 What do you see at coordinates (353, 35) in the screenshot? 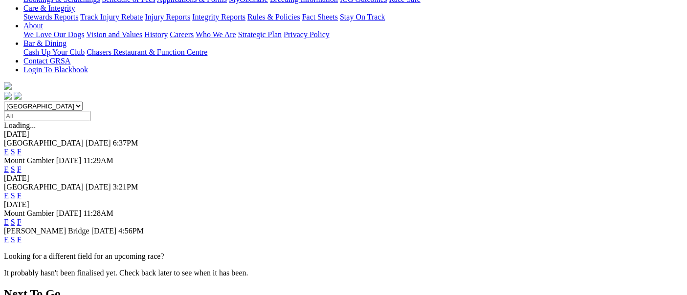
I see `div: About` at bounding box center [353, 35].